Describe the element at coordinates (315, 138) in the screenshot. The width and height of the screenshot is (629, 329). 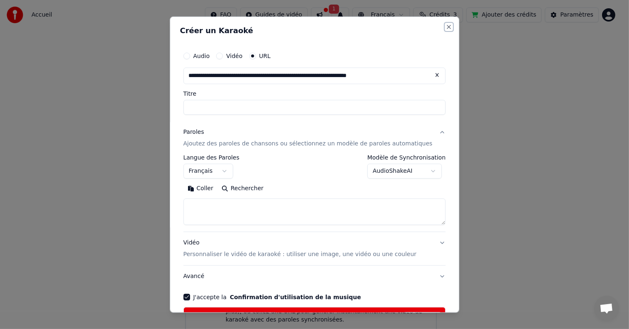
I see `button: ParolesAjoutez des paroles de chansons ou sélectionnez un modèle de paroles automatiques` at that location.